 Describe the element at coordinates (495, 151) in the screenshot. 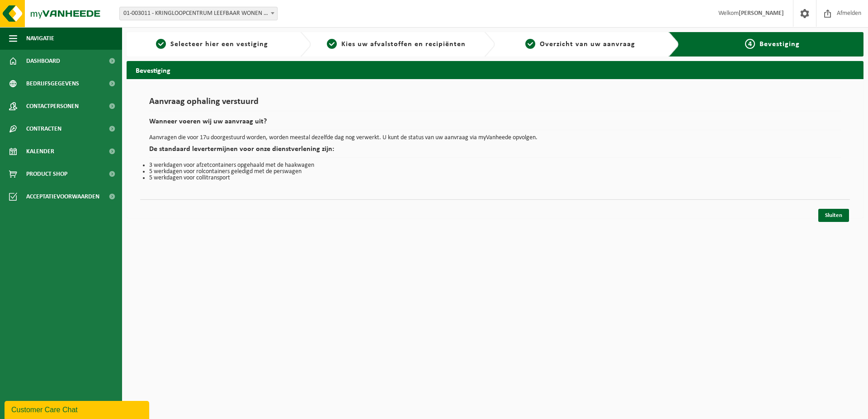

I see `h2: De standaard levertermijnen voor onze dienstverlening zijn:` at that location.